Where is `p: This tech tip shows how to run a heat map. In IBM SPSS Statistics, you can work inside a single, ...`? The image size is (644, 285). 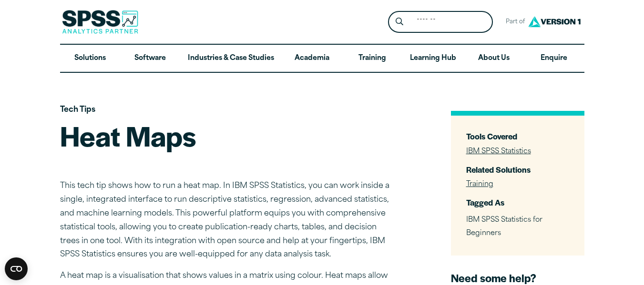
p: This tech tip shows how to run a heat map. In IBM SPSS Statistics, you can work inside a single, ... is located at coordinates (227, 220).